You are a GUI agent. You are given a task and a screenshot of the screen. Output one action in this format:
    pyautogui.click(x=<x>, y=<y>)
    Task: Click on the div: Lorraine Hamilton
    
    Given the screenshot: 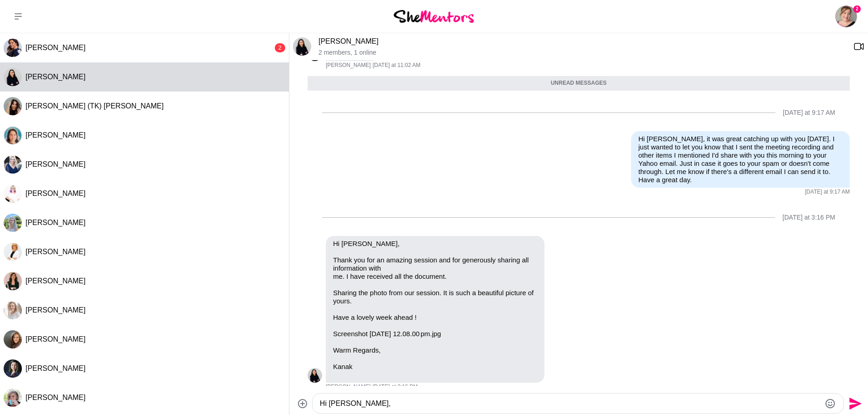 What is the action you would take?
    pyautogui.click(x=13, y=194)
    